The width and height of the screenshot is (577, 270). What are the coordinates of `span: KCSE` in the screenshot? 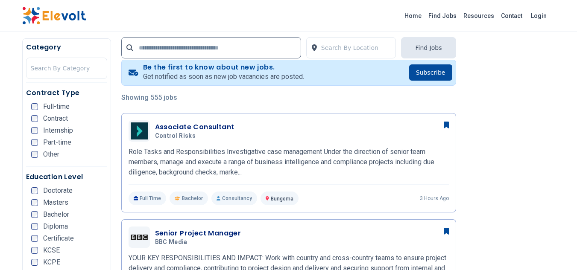 It's located at (51, 251).